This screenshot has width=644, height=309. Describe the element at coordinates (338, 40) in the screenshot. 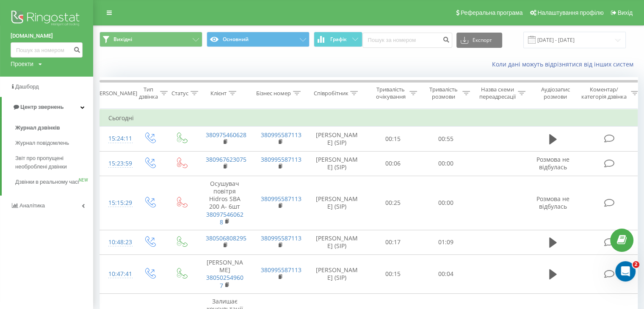

I see `button: Графік` at that location.